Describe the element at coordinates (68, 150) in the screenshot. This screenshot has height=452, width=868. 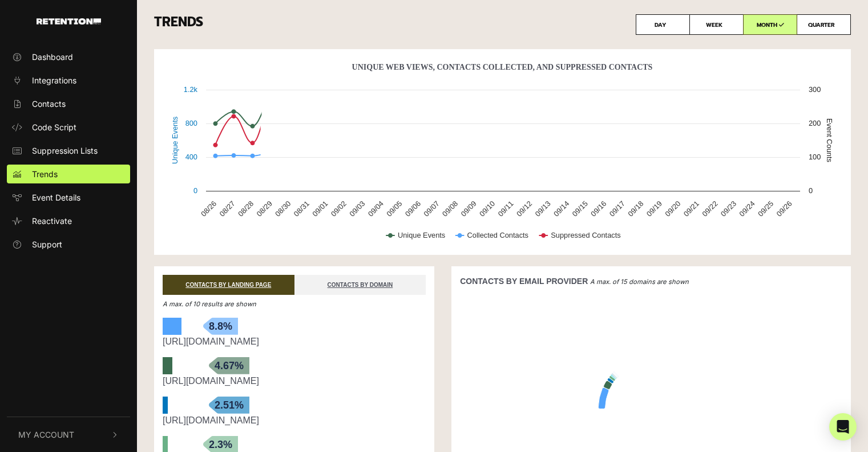
I see `a: Suppression Lists` at that location.